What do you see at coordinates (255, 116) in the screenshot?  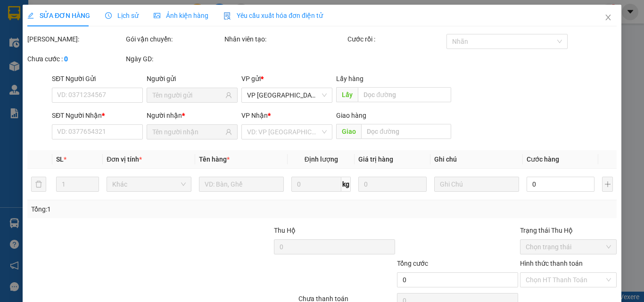 I see `span: VP Nhận` at bounding box center [255, 116].